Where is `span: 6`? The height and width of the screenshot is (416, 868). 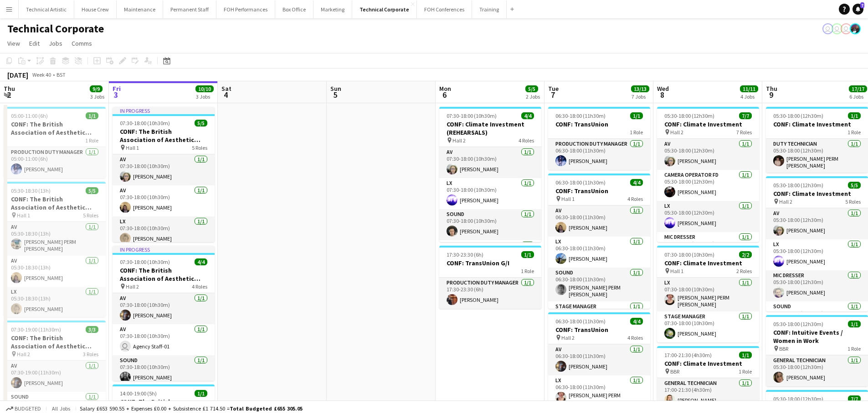 span: 6 is located at coordinates (444, 95).